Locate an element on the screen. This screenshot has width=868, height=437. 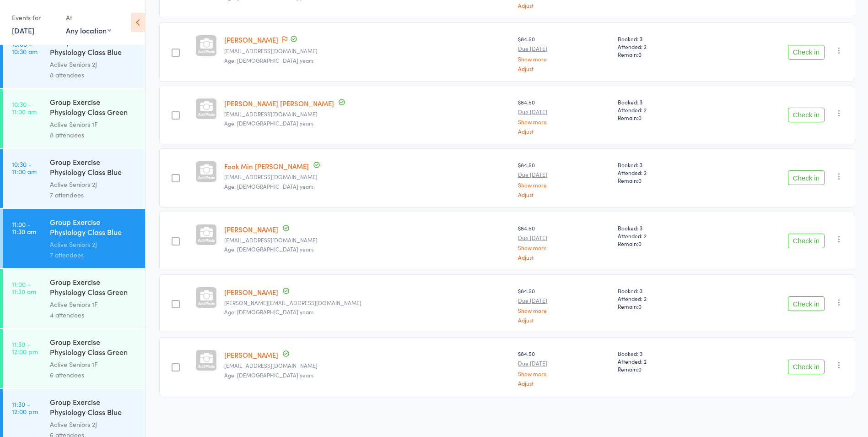
div: At is located at coordinates (88, 17).